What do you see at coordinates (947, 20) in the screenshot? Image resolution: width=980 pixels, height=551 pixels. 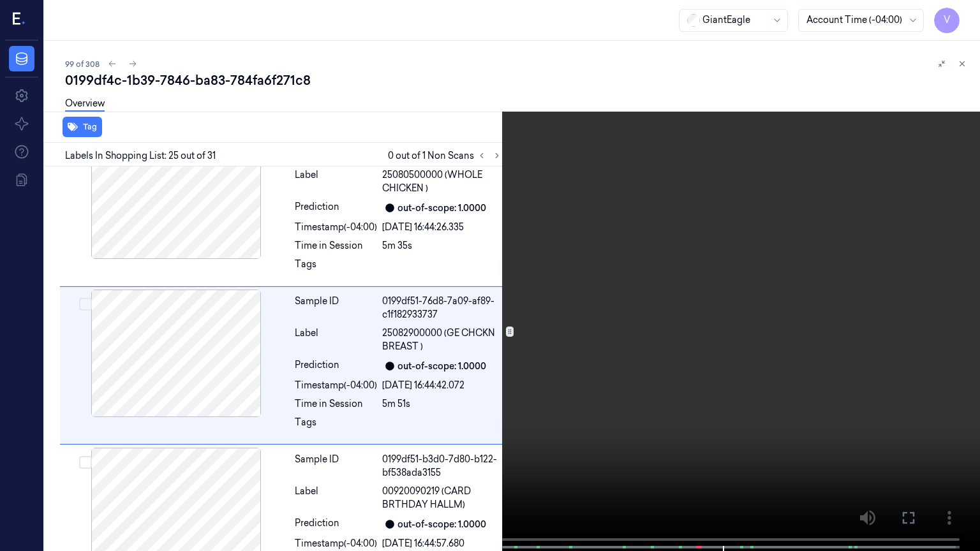 I see `span: V` at bounding box center [947, 20].